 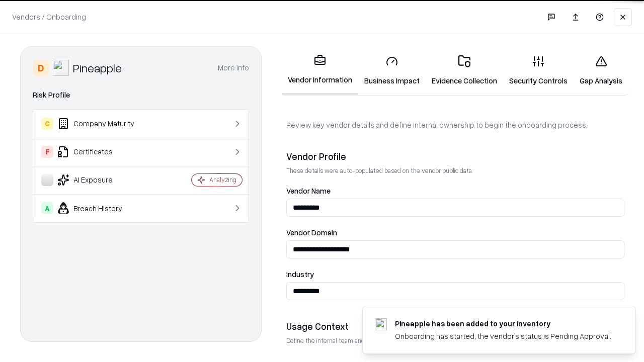 I want to click on label: Vendor Domain, so click(x=455, y=232).